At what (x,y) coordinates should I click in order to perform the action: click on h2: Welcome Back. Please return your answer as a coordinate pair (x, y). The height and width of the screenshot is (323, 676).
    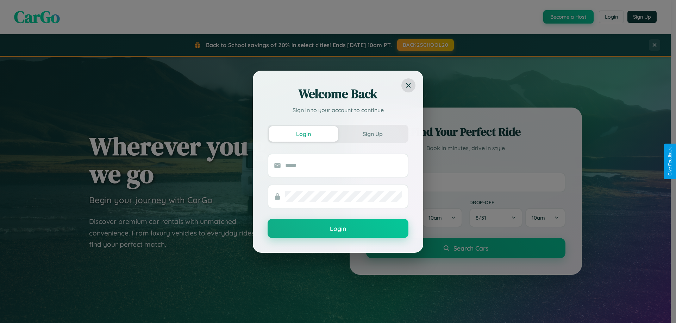
    Looking at the image, I should click on (338, 94).